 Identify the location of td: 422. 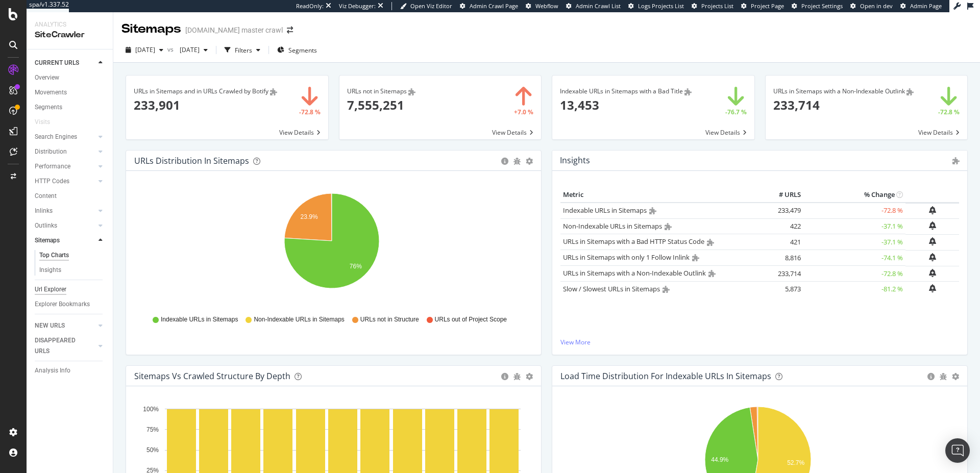
(783, 226).